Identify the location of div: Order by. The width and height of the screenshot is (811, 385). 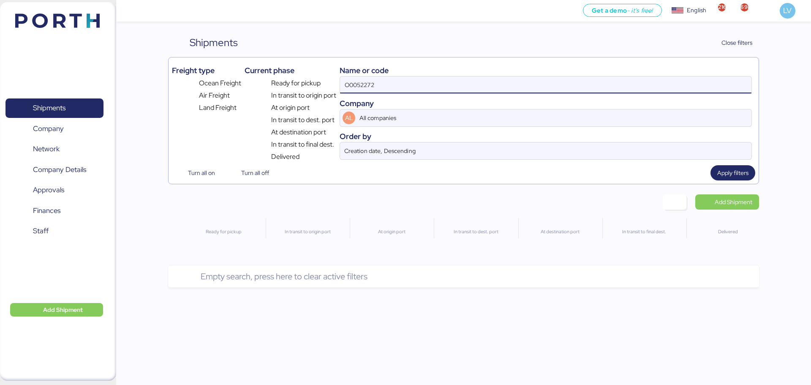
(545, 136).